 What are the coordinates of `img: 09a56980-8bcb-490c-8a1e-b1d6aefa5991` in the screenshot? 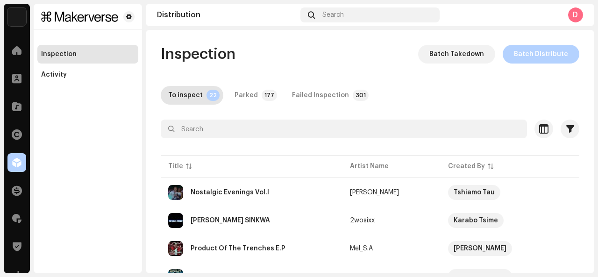 It's located at (176, 192).